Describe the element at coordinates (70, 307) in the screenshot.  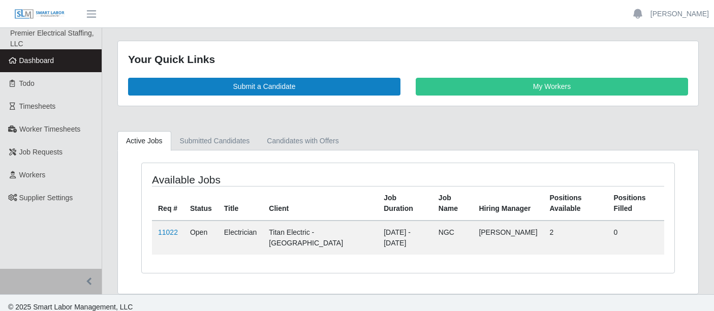
I see `span: © 2025 Smart Labor Management, LLC` at that location.